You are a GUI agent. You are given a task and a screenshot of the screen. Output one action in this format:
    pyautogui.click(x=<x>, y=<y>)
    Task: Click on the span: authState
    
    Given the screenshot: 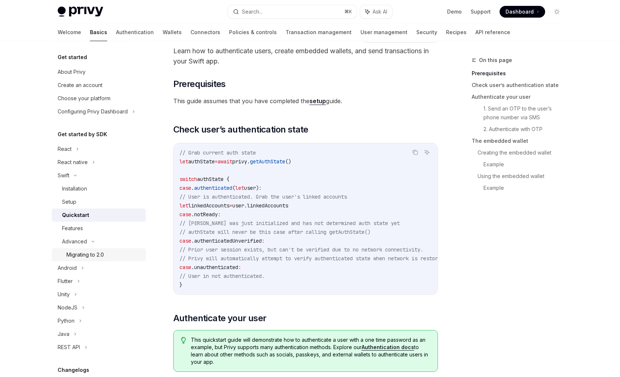 What is the action you would take?
    pyautogui.click(x=202, y=161)
    